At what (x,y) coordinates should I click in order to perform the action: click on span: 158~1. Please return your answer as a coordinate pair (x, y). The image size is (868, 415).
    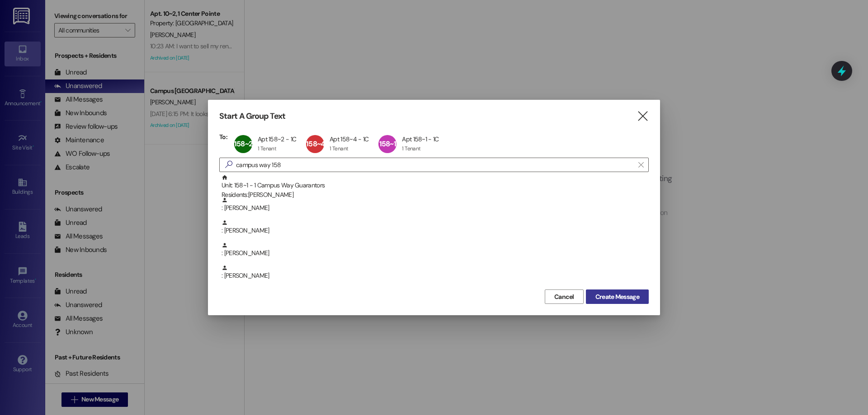
    Looking at the image, I should click on (388, 144).